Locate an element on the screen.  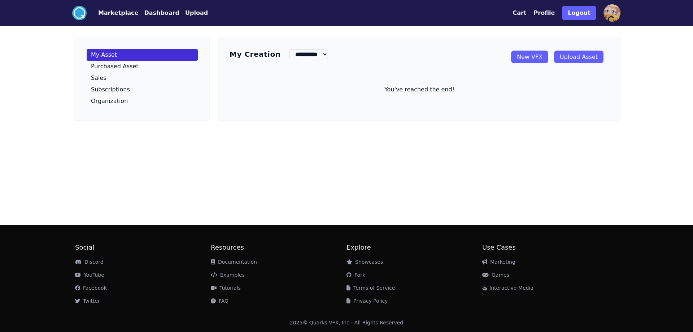
a: Terms of Service is located at coordinates (370, 288).